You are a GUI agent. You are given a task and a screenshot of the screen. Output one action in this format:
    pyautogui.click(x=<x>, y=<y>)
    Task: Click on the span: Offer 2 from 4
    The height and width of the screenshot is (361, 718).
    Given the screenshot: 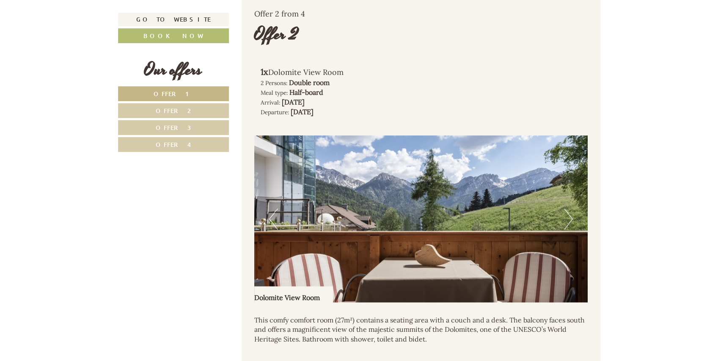 What is the action you would take?
    pyautogui.click(x=280, y=13)
    